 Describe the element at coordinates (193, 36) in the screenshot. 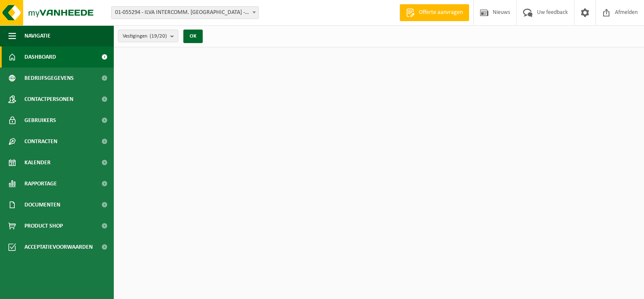

I see `button: OK` at that location.